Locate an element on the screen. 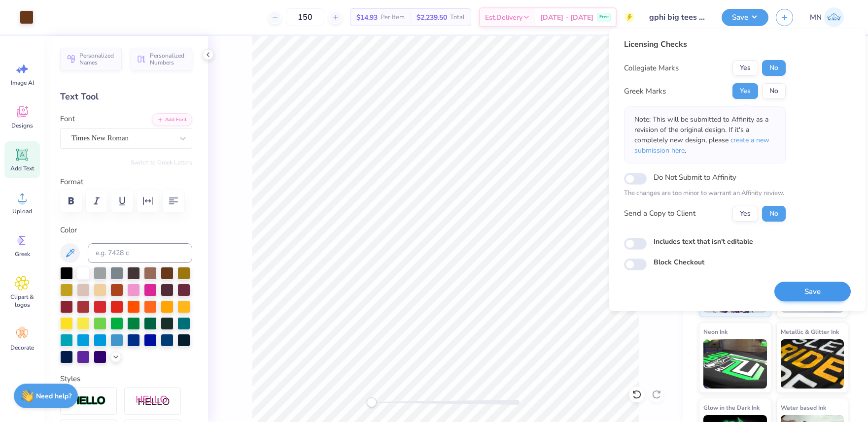 The width and height of the screenshot is (868, 422). div: Send a Copy to Client is located at coordinates (659, 213).